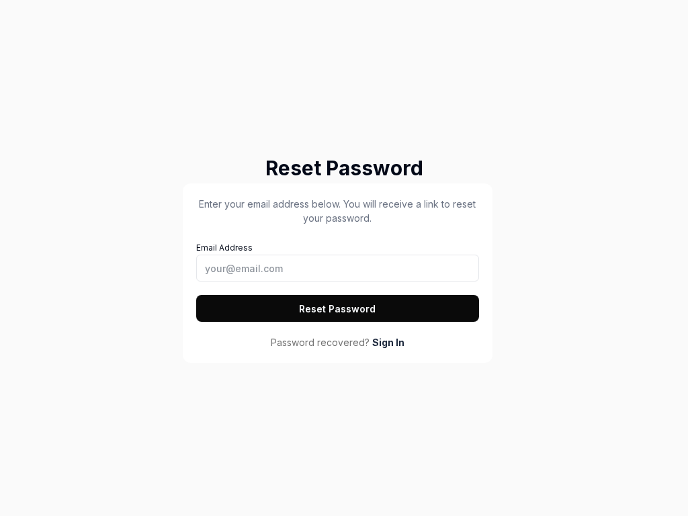 This screenshot has height=516, width=688. I want to click on input: Email Address, so click(337, 268).